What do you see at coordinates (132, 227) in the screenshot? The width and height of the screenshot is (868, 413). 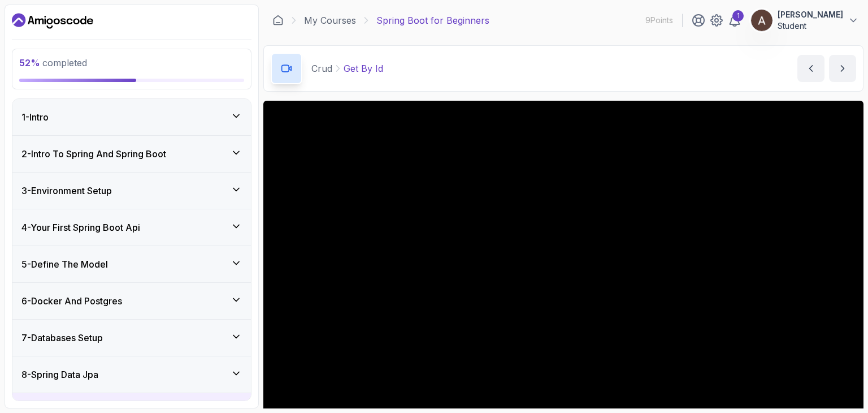 I see `button: 4-Your First Spring Boot Api` at bounding box center [132, 227].